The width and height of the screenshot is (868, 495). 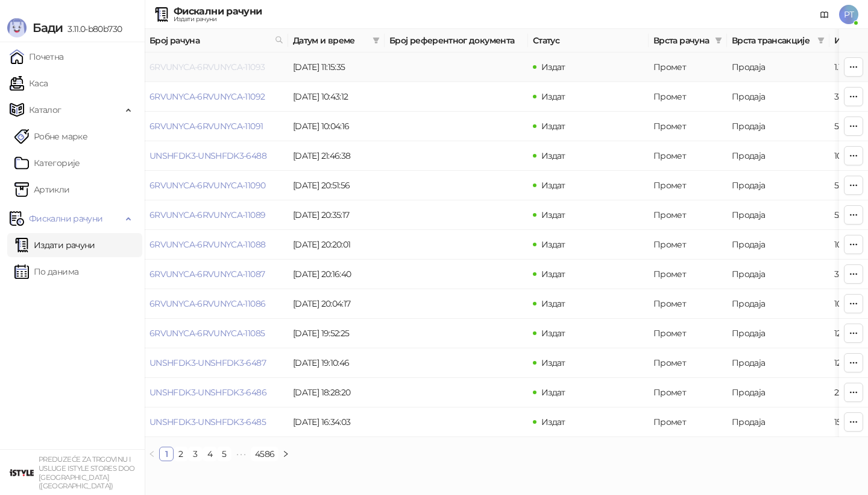 What do you see at coordinates (47, 163) in the screenshot?
I see `a: Категорије` at bounding box center [47, 163].